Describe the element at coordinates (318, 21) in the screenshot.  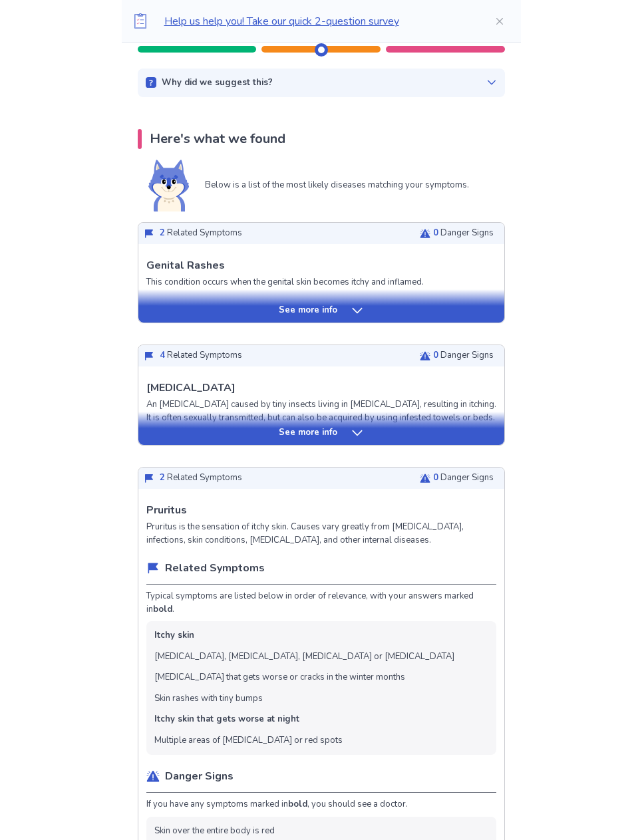
I see `p: Help us help you! Take our quick 2-question survey` at that location.